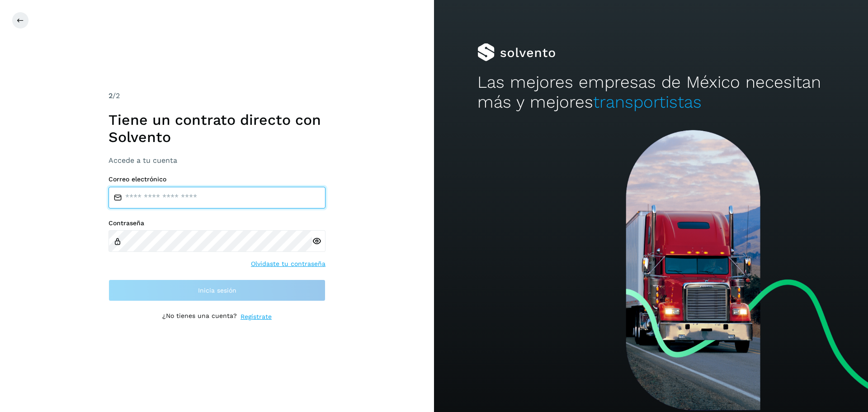 This screenshot has height=412, width=868. I want to click on a: Olvidaste tu contraseña, so click(288, 264).